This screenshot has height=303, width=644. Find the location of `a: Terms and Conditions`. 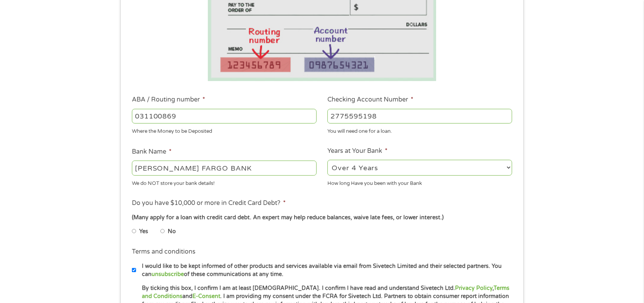

a: Terms and Conditions is located at coordinates (325, 292).